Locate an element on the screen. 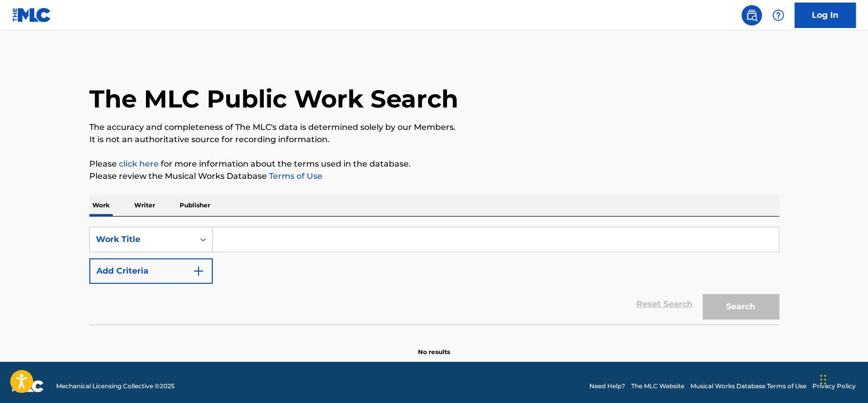  button: Add Criteria is located at coordinates (151, 271).